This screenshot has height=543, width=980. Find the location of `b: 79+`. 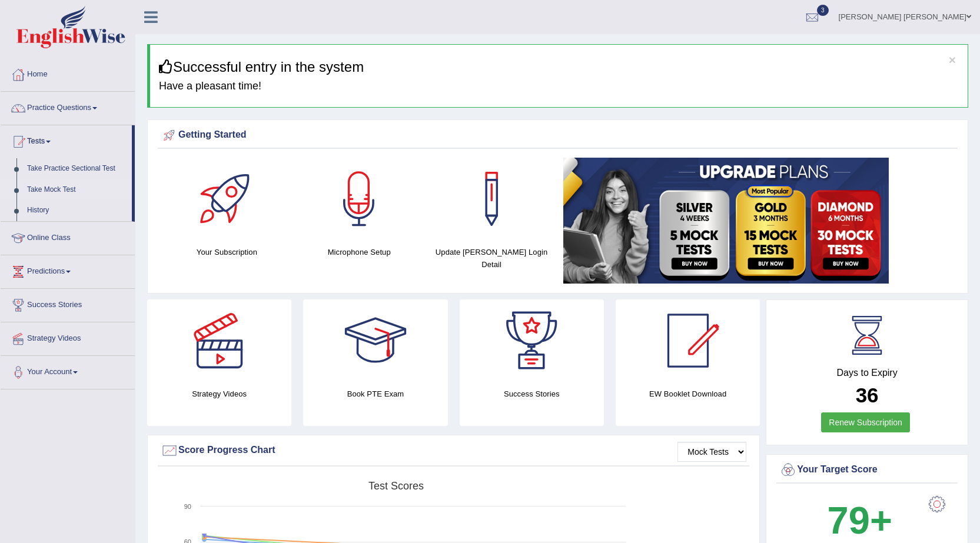

b: 79+ is located at coordinates (861, 520).